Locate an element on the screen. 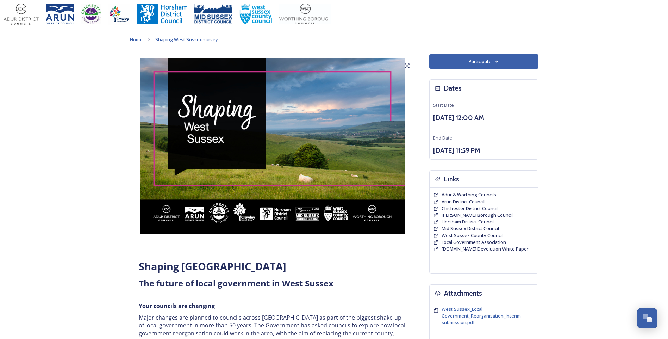 This screenshot has height=339, width=668. a: Mid Sussex District Council is located at coordinates (470, 228).